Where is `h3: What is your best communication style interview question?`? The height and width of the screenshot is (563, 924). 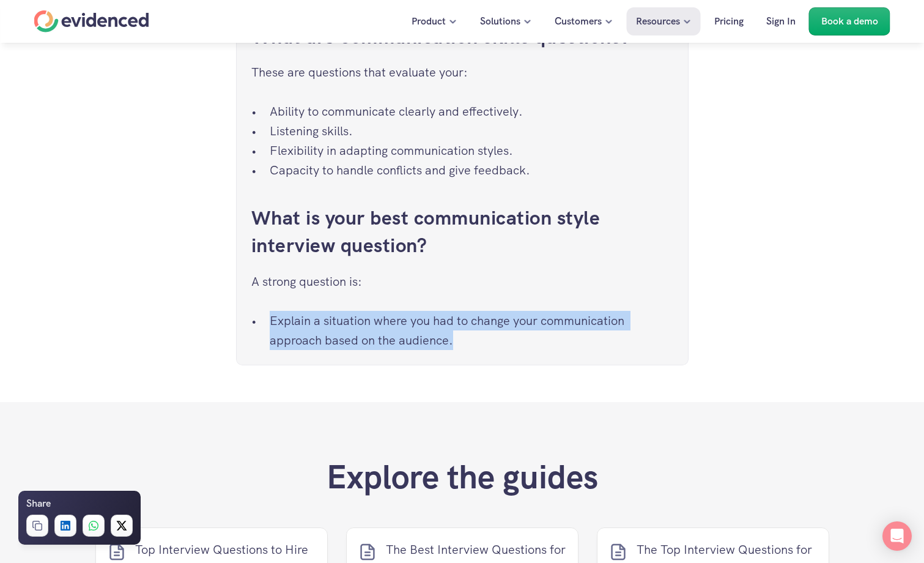 h3: What is your best communication style interview question? is located at coordinates (462, 232).